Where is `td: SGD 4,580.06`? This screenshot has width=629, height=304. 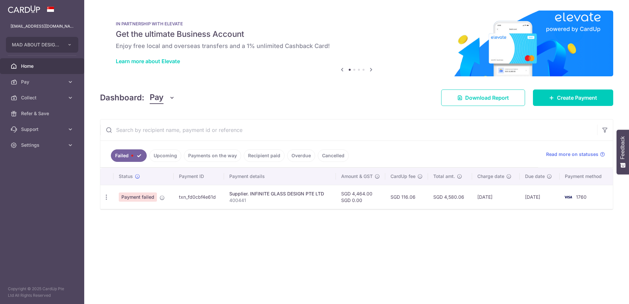
td: SGD 4,580.06 is located at coordinates (450, 197).